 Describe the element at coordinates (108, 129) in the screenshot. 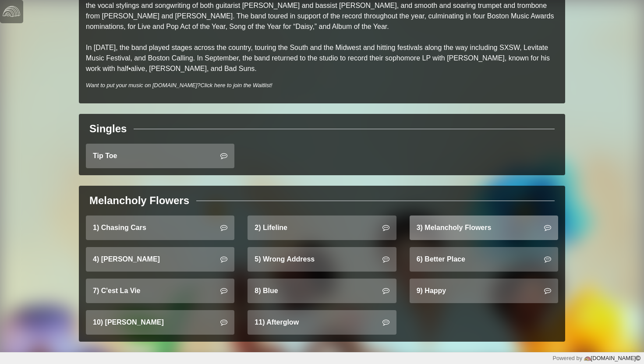

I see `div: Singles` at that location.